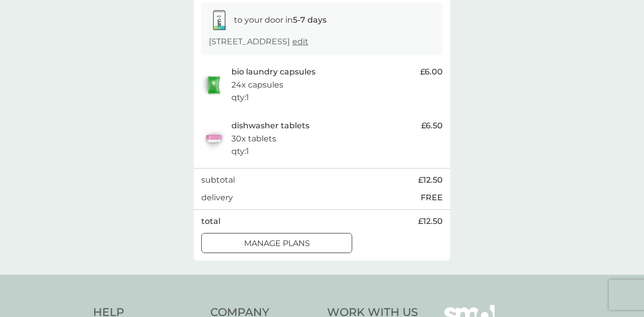 The image size is (644, 317). I want to click on strong: 5-7 days, so click(309, 20).